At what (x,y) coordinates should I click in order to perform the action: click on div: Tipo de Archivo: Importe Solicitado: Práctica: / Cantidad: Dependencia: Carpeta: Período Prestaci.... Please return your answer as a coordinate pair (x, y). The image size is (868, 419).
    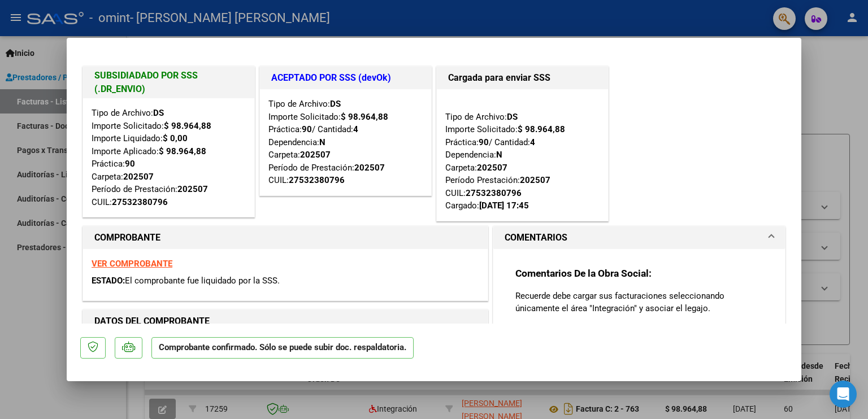
    Looking at the image, I should click on (522, 155).